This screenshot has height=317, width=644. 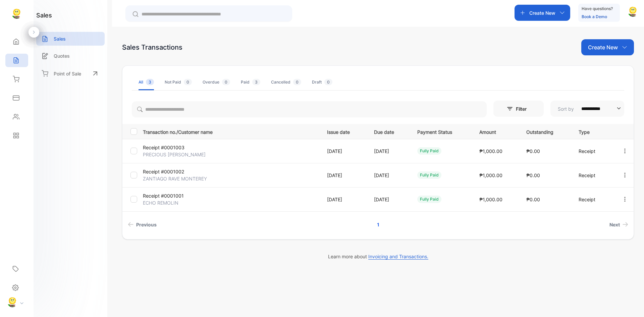 What do you see at coordinates (172, 196) in the screenshot?
I see `p: Receipt #0001001` at bounding box center [172, 196].